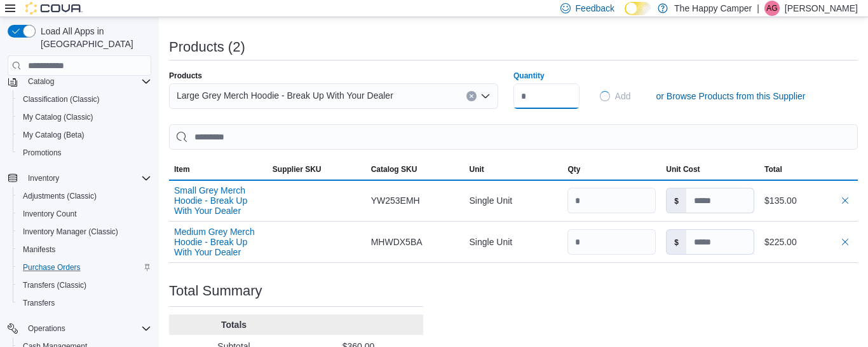 The width and height of the screenshot is (868, 347). Describe the element at coordinates (683, 169) in the screenshot. I see `span: Unit Cost` at that location.